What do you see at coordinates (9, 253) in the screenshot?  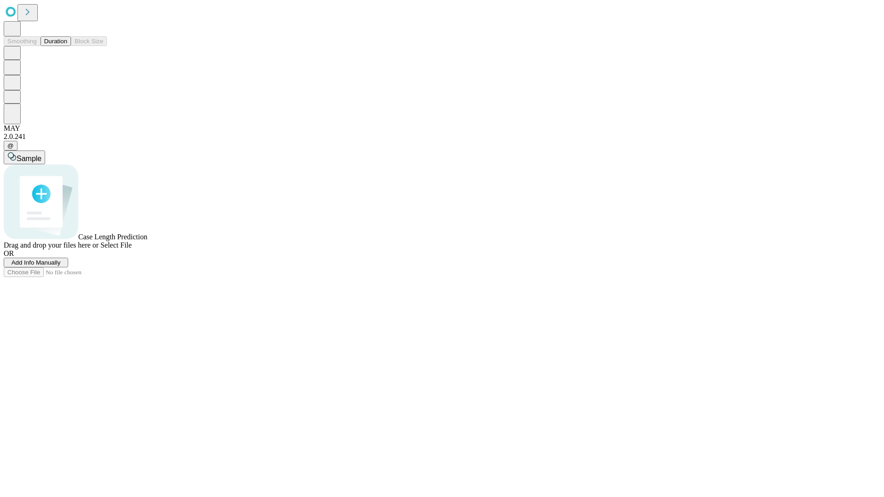 I see `span: OR` at bounding box center [9, 253].